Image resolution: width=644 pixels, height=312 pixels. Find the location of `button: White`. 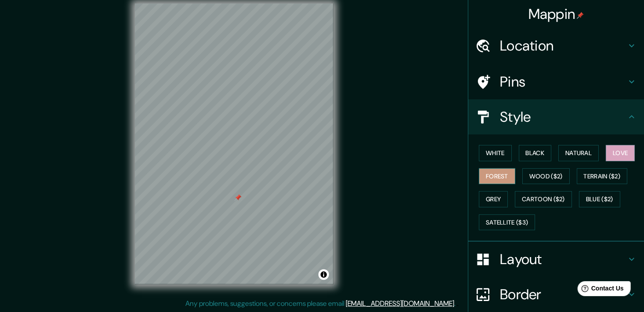

button: White is located at coordinates (495, 153).